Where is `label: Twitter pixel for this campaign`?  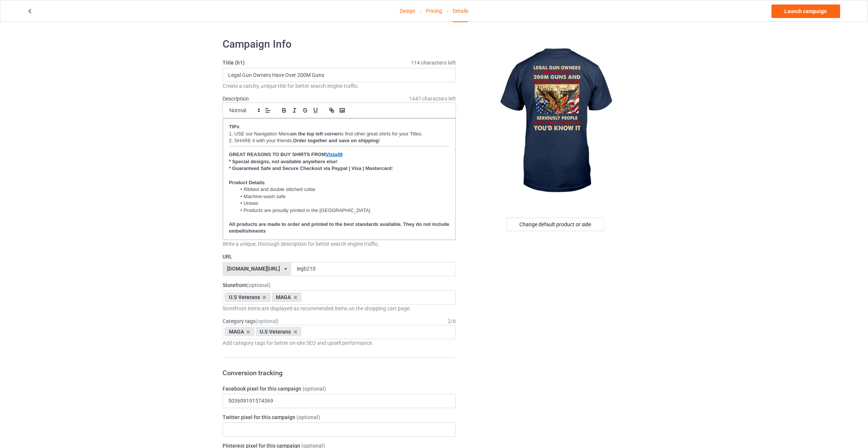
label: Twitter pixel for this campaign is located at coordinates (339, 417).